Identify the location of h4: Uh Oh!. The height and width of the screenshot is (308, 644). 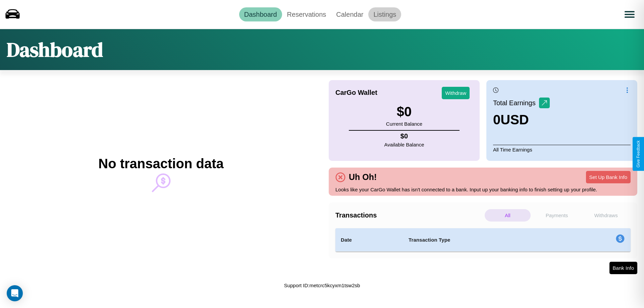
(362, 177).